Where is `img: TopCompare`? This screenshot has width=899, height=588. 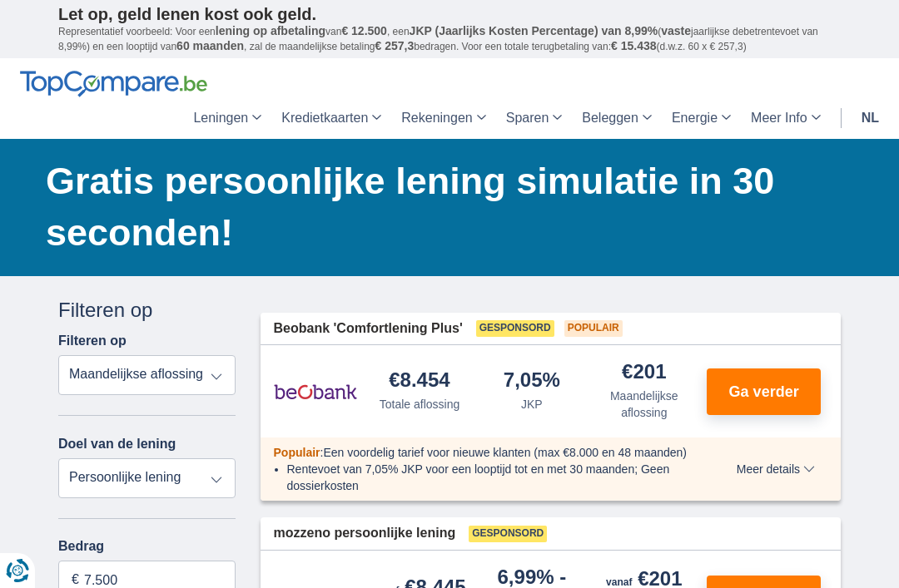
img: TopCompare is located at coordinates (114, 84).